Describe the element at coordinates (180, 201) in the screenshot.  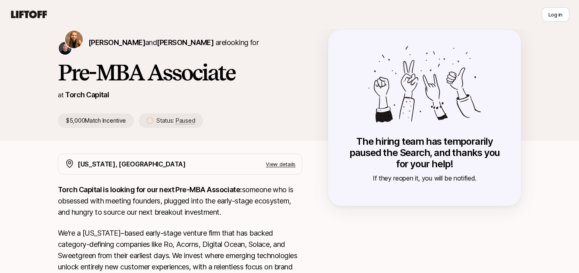
I see `p: someone who is obsessed with meeting founders, plugged into the early-stage ecosystem, and hungry...` at that location.